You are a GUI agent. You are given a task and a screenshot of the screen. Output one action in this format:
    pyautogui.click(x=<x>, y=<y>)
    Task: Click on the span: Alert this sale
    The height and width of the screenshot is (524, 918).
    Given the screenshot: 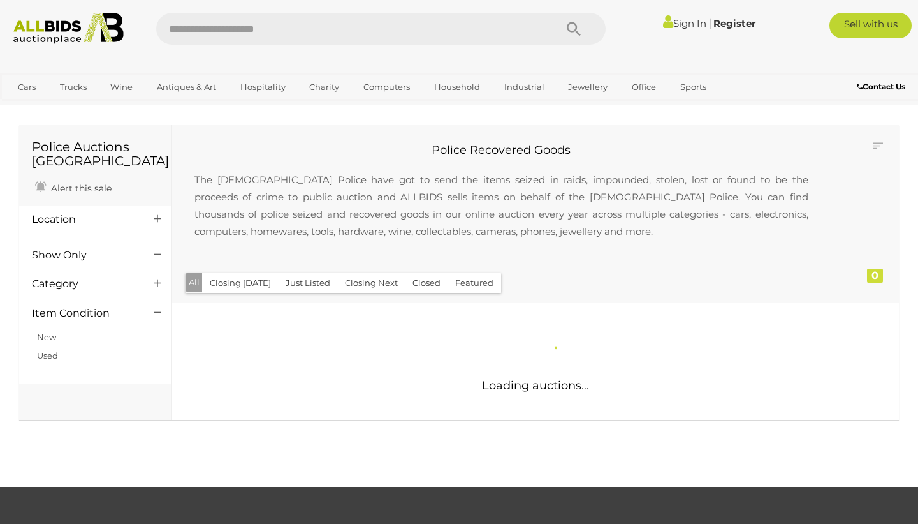 What is the action you would take?
    pyautogui.click(x=80, y=188)
    